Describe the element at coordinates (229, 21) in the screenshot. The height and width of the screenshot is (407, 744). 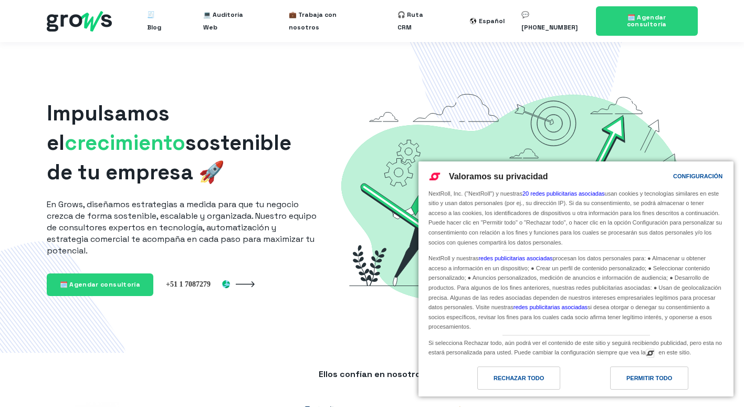
I see `a: 💻 Auditoría Web` at that location.